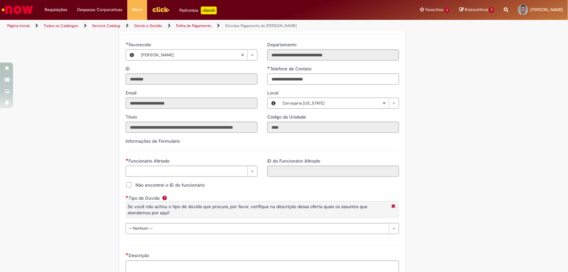 The image size is (568, 272). I want to click on a: Todos os Catálogos, so click(61, 26).